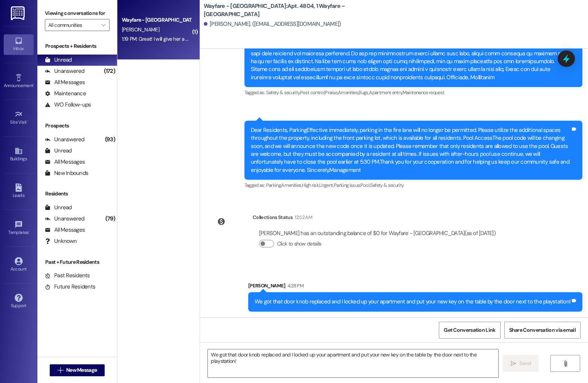 The image size is (588, 383). Describe the element at coordinates (387, 185) in the screenshot. I see `span: Safety & security` at that location.